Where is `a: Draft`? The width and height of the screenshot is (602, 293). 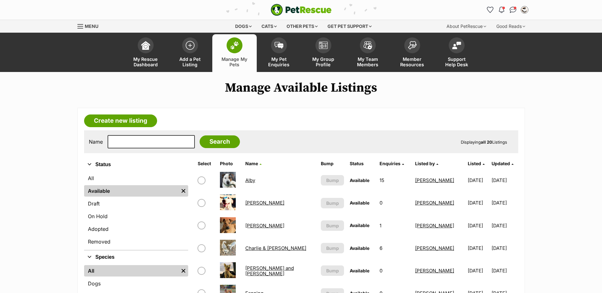
a: Draft is located at coordinates (136, 204).